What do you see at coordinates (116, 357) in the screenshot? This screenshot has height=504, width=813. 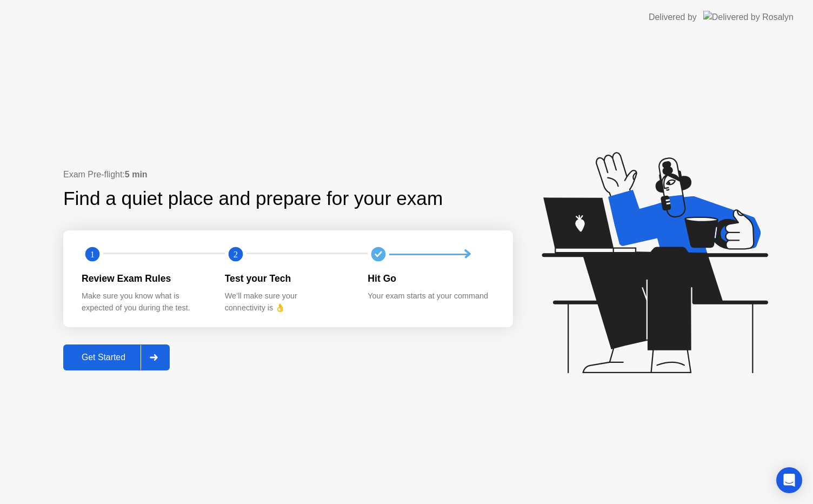 I see `button: Get Started` at bounding box center [116, 357].